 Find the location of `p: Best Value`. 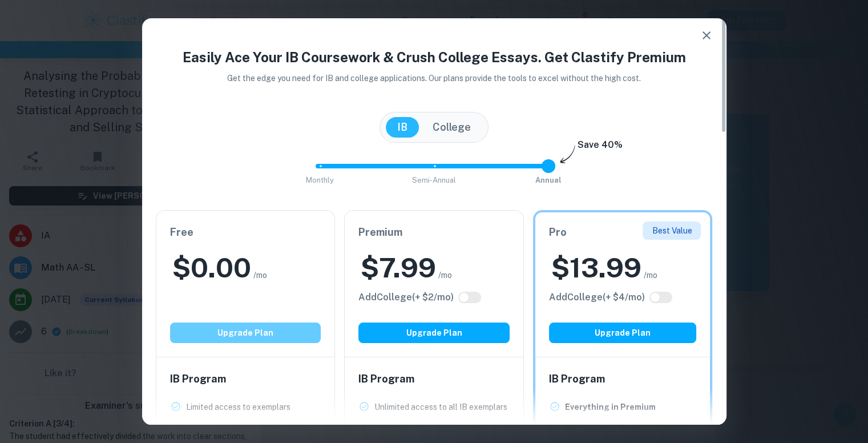

p: Best Value is located at coordinates (672, 231).